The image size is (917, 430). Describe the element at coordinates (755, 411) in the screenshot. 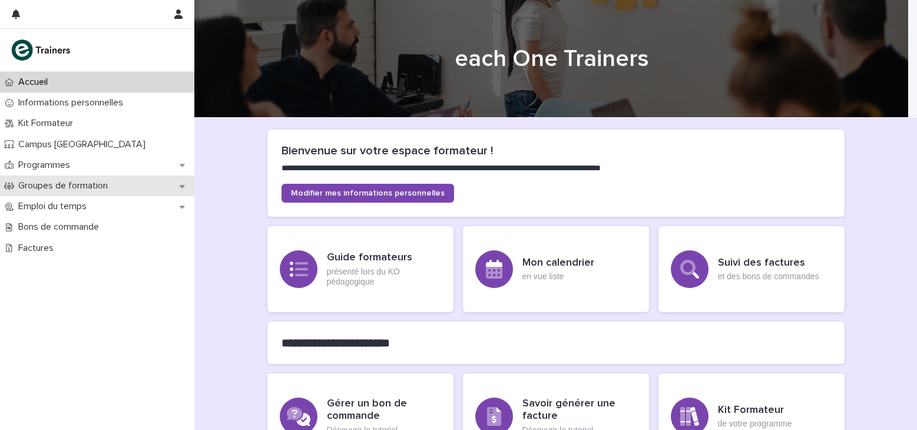

I see `h3: Kit Formateur` at that location.